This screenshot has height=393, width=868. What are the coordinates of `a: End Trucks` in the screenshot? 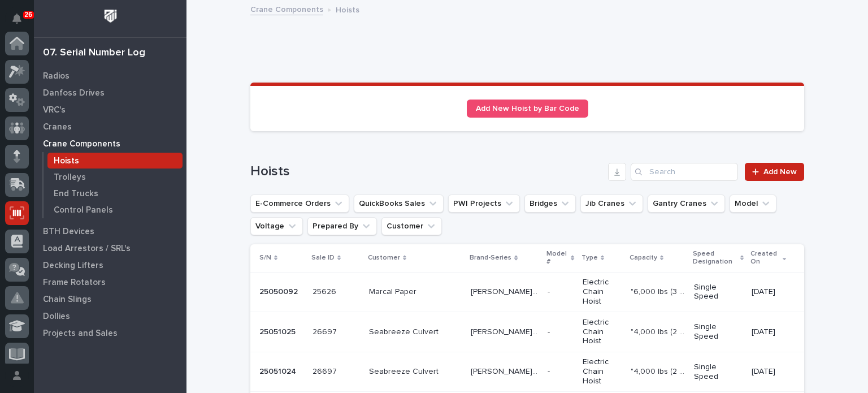 It's located at (115, 193).